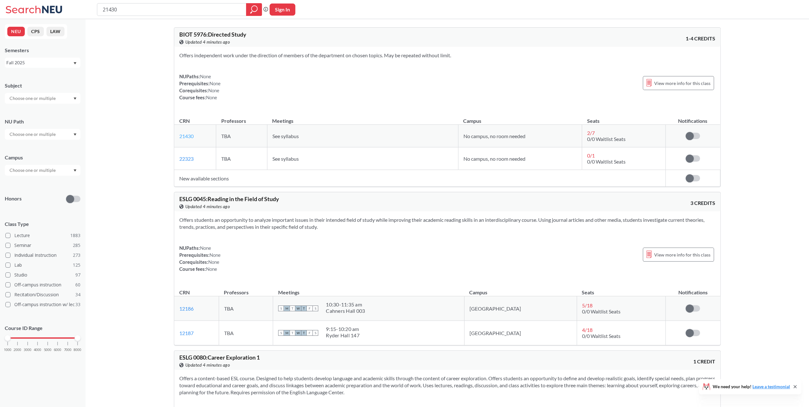 The width and height of the screenshot is (809, 407). Describe the element at coordinates (16, 31) in the screenshot. I see `button: NEU` at that location.